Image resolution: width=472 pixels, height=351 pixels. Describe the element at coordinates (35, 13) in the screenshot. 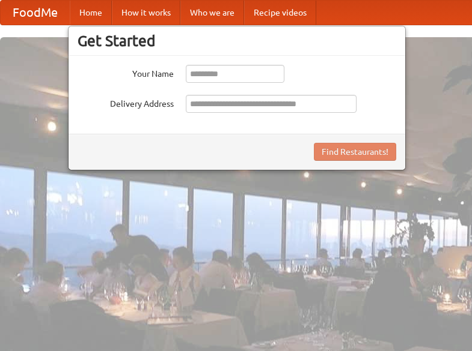

I see `a: FoodMe` at that location.